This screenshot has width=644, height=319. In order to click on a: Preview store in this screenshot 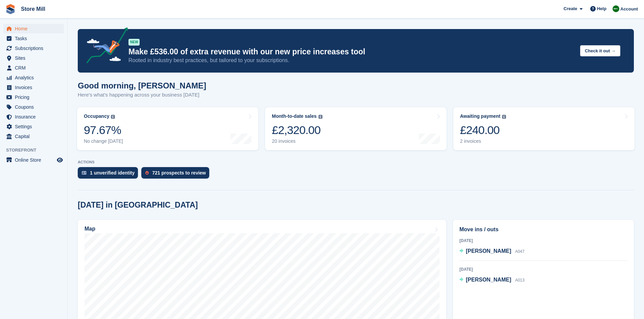, I will do `click(60, 160)`.